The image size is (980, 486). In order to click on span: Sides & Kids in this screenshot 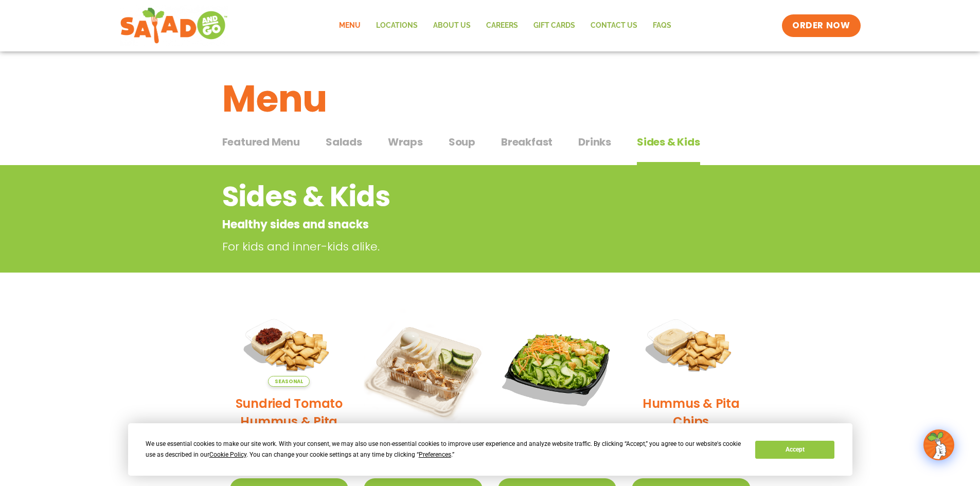, I will do `click(668, 142)`.